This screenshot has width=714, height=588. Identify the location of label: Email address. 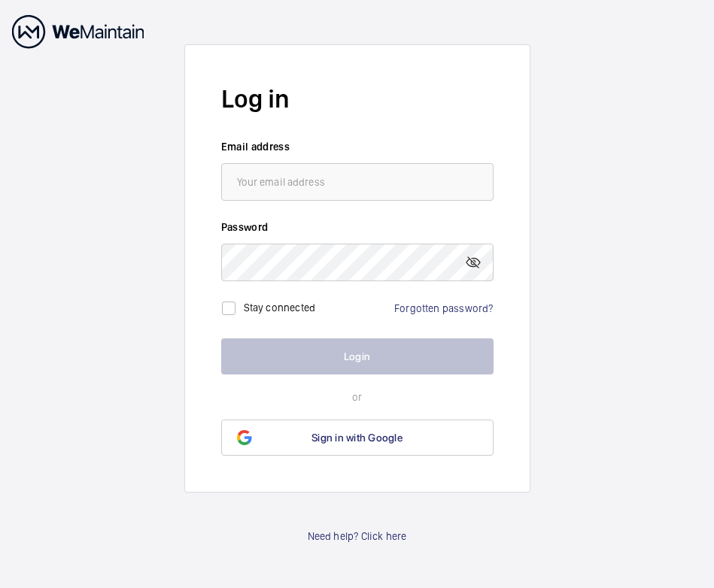
(357, 147).